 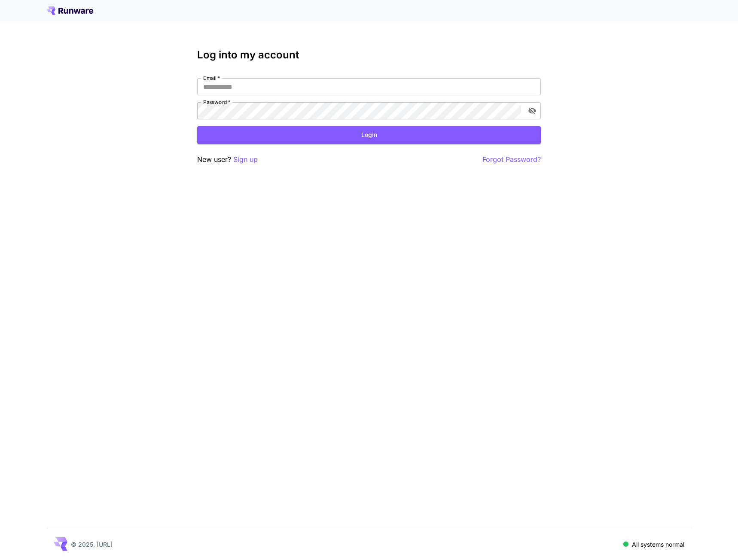 What do you see at coordinates (228, 159) in the screenshot?
I see `p: New user?` at bounding box center [228, 159].